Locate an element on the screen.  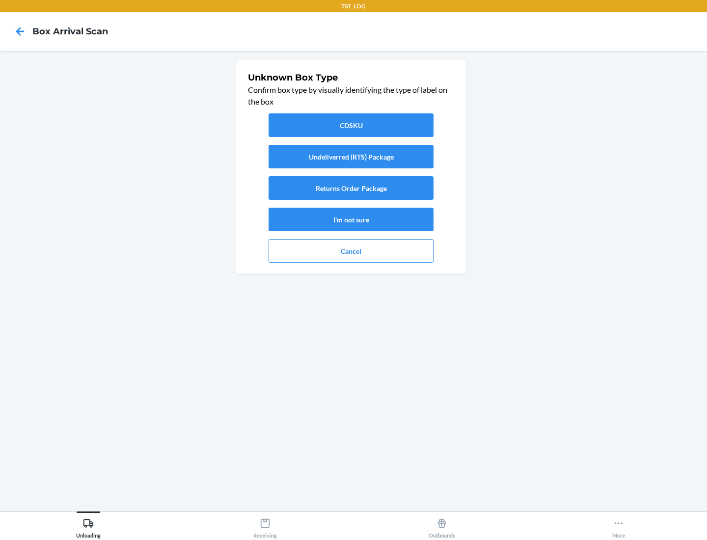
p: TST_LOG is located at coordinates (354, 6).